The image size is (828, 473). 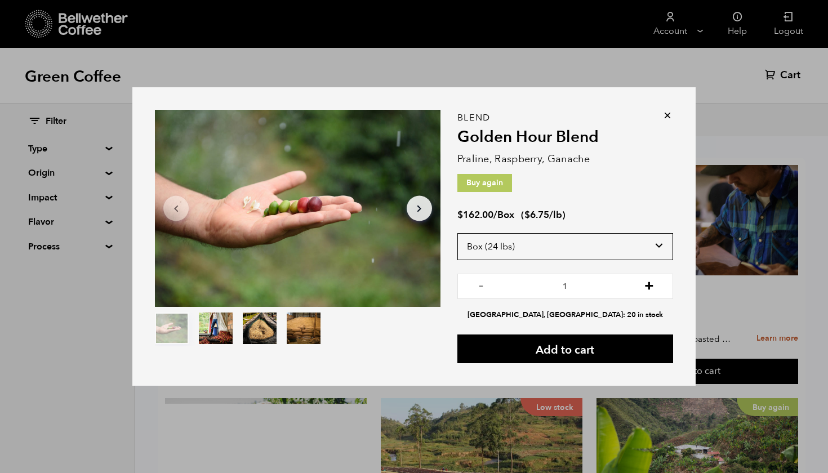 I want to click on bdi: 162.00, so click(x=476, y=215).